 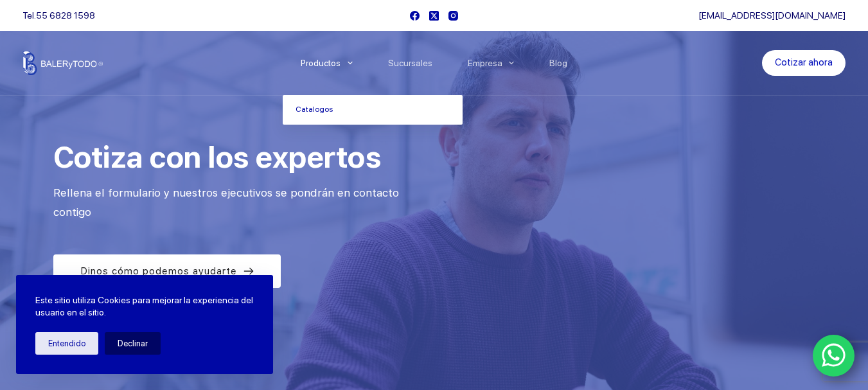 What do you see at coordinates (804, 63) in the screenshot?
I see `a: Cotizar ahora` at bounding box center [804, 63].